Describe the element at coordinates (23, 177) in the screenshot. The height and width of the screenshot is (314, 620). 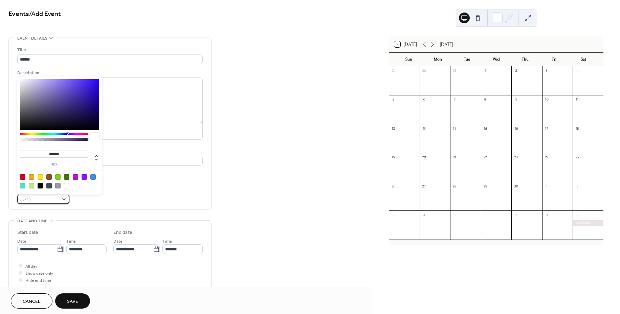
I see `div: #D0021B` at that location.